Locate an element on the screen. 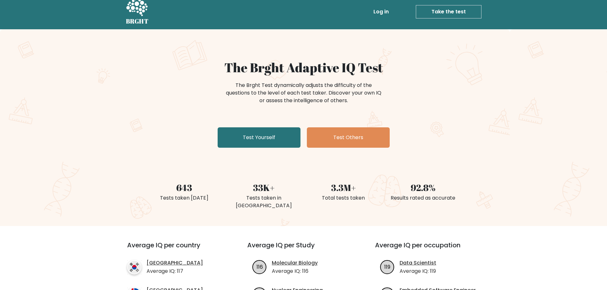 The image size is (607, 290). img: country is located at coordinates (134, 267).